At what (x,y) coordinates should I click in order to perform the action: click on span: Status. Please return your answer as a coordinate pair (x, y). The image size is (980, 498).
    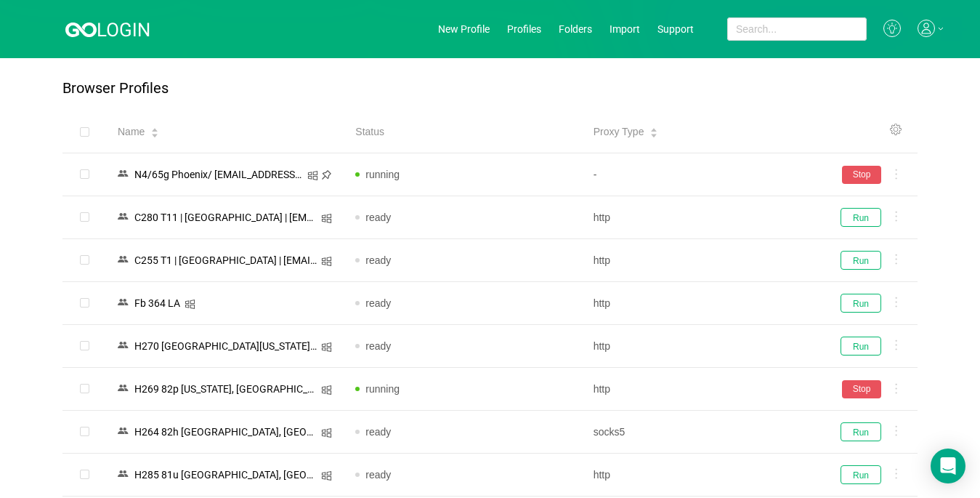
    Looking at the image, I should click on (370, 132).